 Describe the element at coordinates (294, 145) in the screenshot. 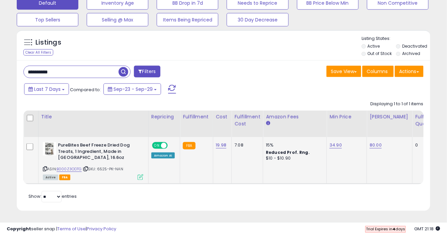

I see `div: 15%` at that location.